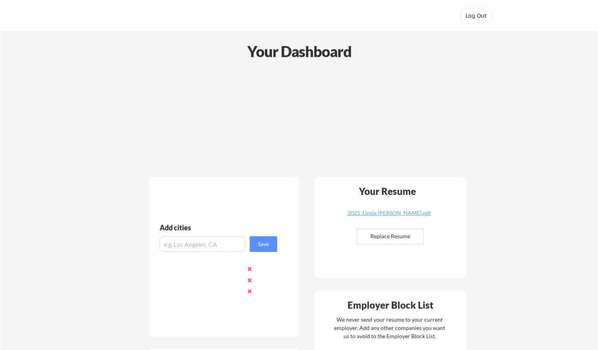 This screenshot has height=350, width=598. What do you see at coordinates (388, 191) in the screenshot?
I see `div: Your Resume` at bounding box center [388, 191].